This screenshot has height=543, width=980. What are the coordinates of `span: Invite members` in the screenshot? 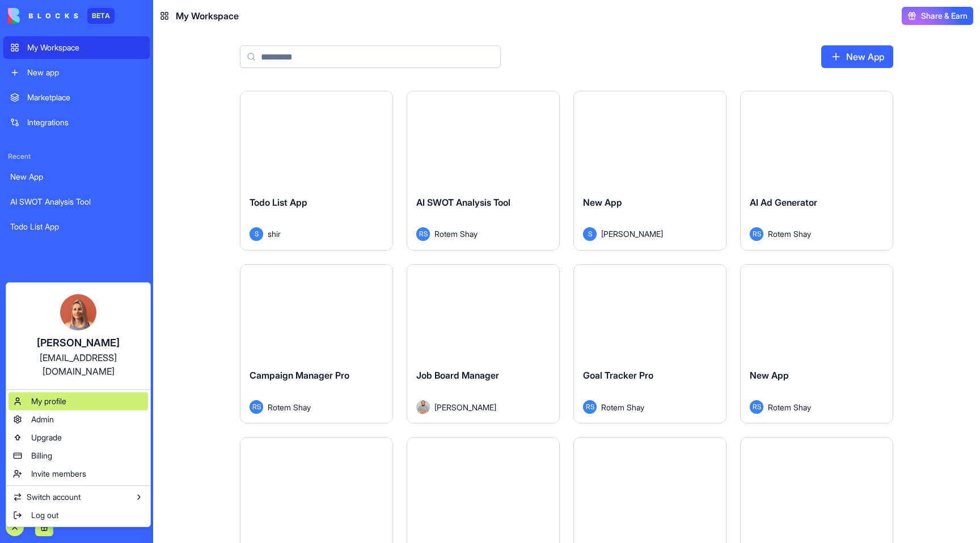 It's located at (58, 474).